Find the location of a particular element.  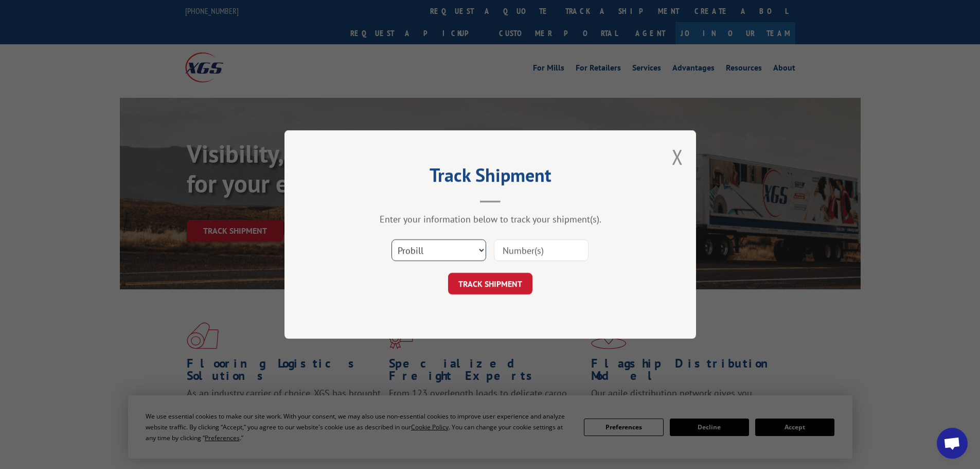

div: Open chat is located at coordinates (952, 443).